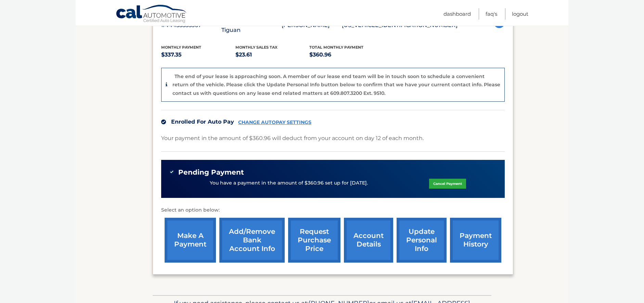 The image size is (644, 303). What do you see at coordinates (491, 14) in the screenshot?
I see `a: FAQ's` at bounding box center [491, 14].